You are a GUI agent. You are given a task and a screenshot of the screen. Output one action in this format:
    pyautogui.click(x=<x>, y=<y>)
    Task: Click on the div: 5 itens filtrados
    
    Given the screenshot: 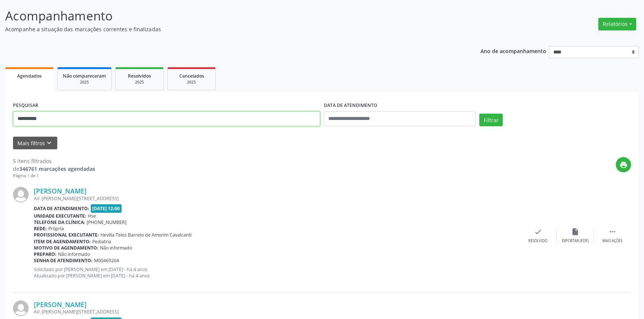 What is the action you would take?
    pyautogui.click(x=54, y=161)
    